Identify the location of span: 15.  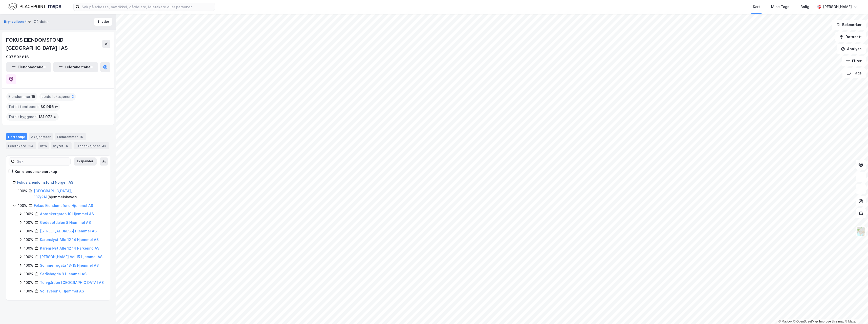
(33, 97).